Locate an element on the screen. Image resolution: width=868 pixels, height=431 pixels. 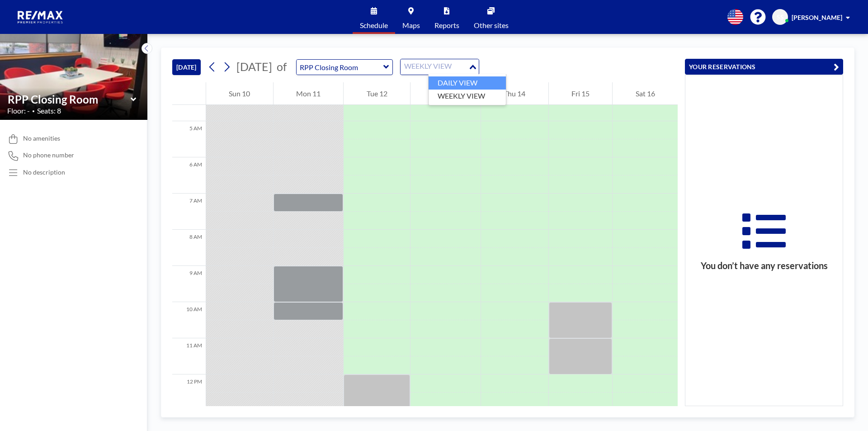
span: No phone number is located at coordinates (48, 155).